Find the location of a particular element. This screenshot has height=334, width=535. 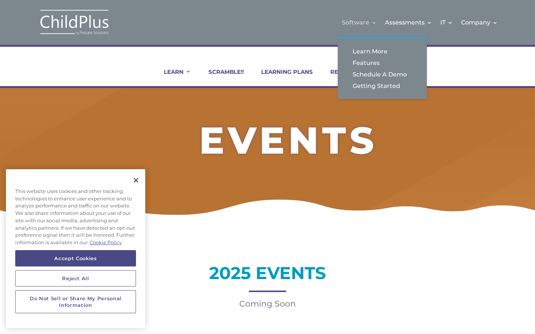

button: Close is located at coordinates (136, 180).